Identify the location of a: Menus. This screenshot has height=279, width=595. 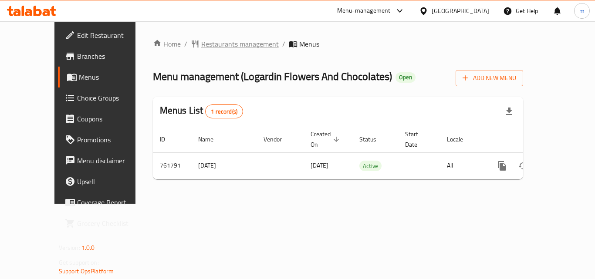
(106, 77).